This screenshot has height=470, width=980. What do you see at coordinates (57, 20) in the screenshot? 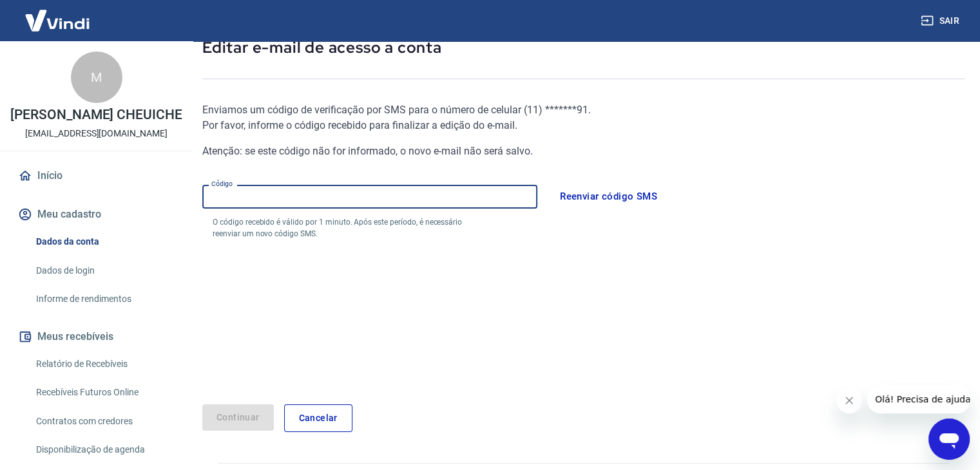
I see `img: Vindi` at bounding box center [57, 20].